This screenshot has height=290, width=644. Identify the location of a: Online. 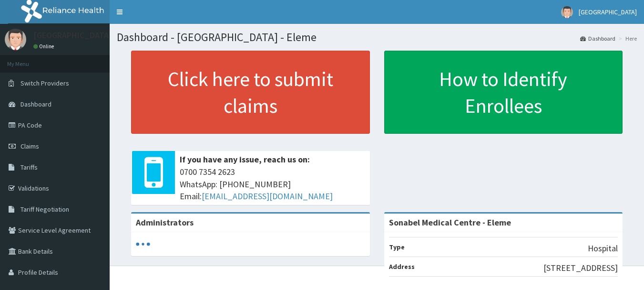
(45, 46).